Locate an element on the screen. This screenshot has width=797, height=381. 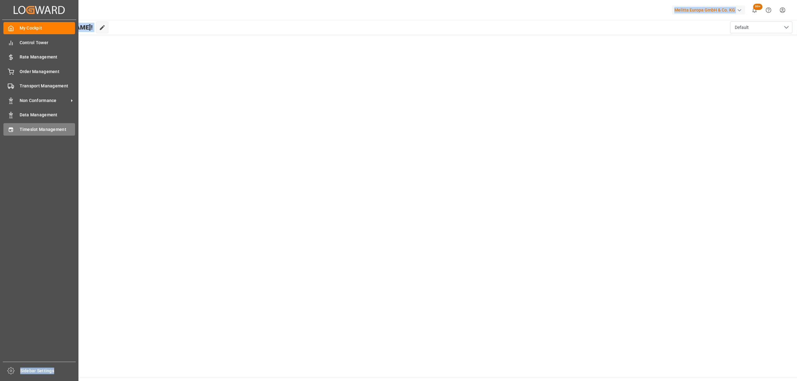
span: Control Tower is located at coordinates (47, 43).